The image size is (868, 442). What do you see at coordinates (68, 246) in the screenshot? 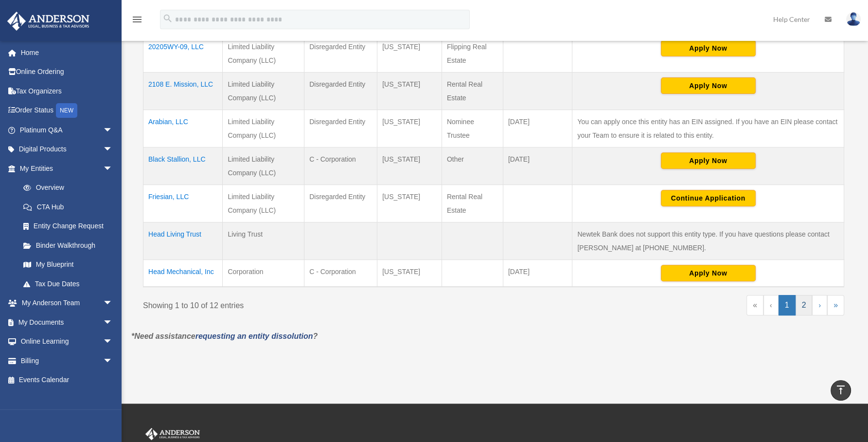
I see `a: Binder Walkthrough` at bounding box center [68, 246].